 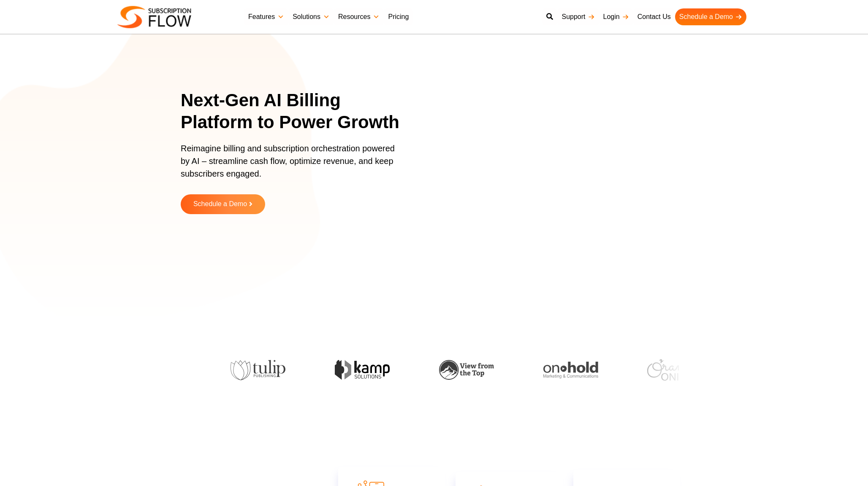 I want to click on img: view-from-the-top, so click(x=466, y=370).